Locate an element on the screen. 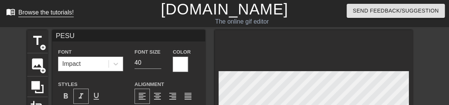  span: format_align_center is located at coordinates (157, 97).